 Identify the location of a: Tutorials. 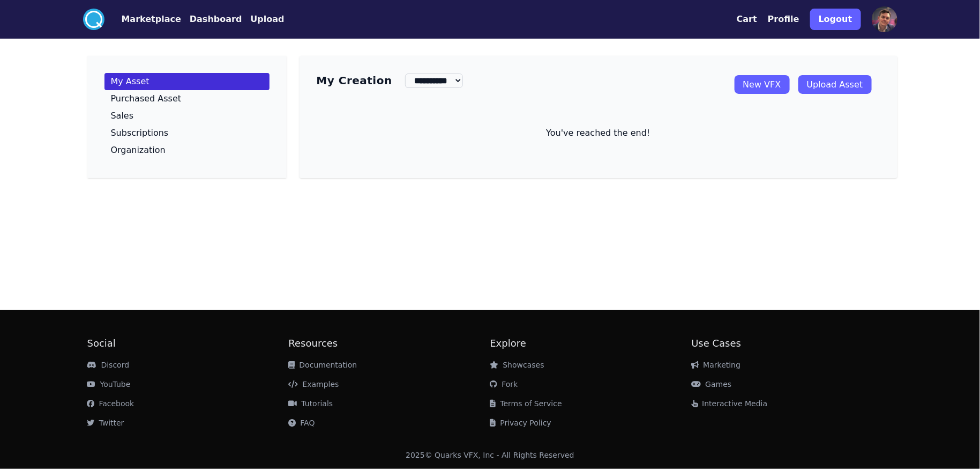
(311, 404).